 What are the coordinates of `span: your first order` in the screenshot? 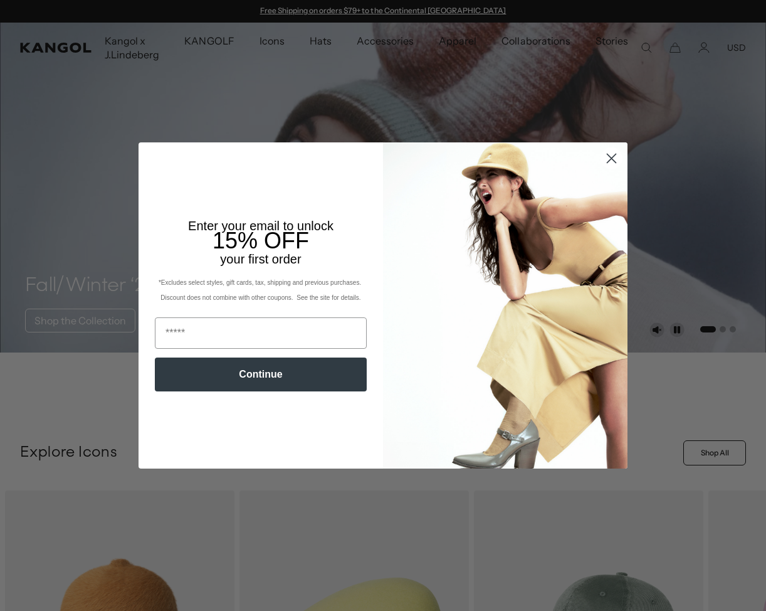 It's located at (260, 259).